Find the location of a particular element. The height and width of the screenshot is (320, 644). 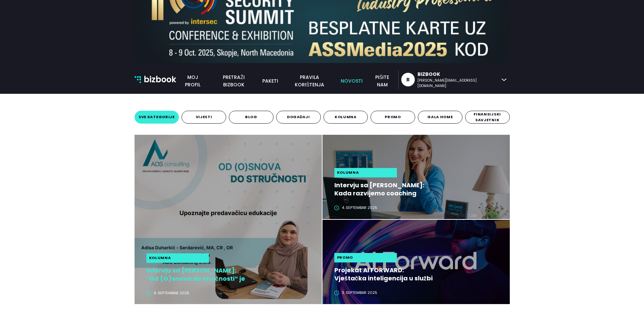

a: paketi is located at coordinates (270, 81).